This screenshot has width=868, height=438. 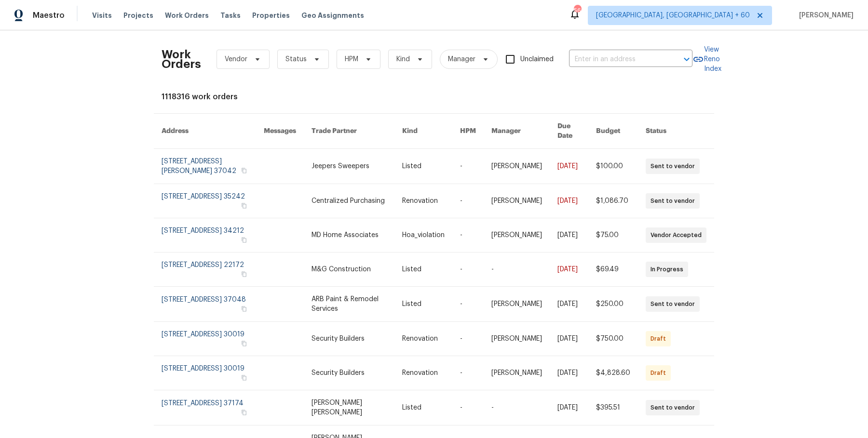 I want to click on td: M&G Construction, so click(x=349, y=269).